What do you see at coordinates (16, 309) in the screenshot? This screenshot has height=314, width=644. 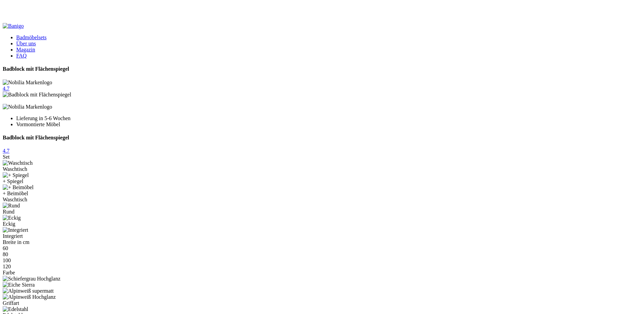 I see `img: Edelstahl` at bounding box center [16, 309].